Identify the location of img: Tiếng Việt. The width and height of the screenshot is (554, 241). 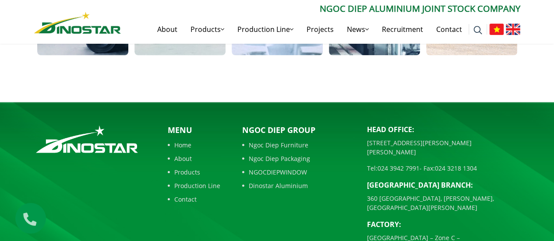
(496, 29).